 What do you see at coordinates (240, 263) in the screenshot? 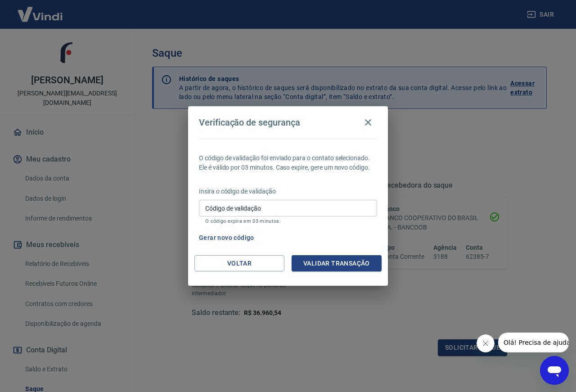
I see `button: Voltar` at bounding box center [240, 263].